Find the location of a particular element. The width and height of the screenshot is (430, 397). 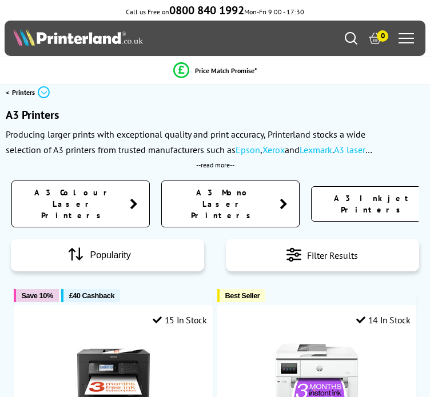

img: Printerland Logo is located at coordinates (78, 37).